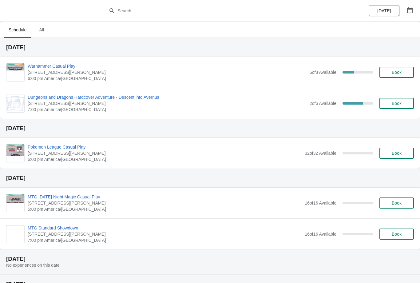  I want to click on span: All, so click(41, 30).